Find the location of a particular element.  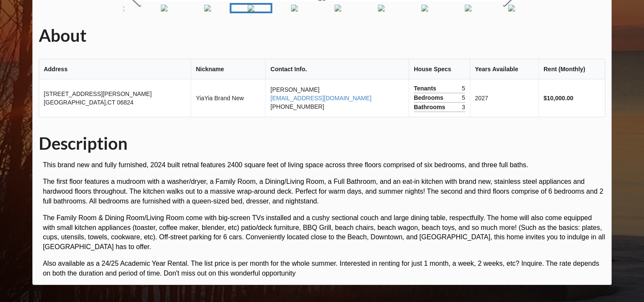

b: $10,000.00 is located at coordinates (558, 98).